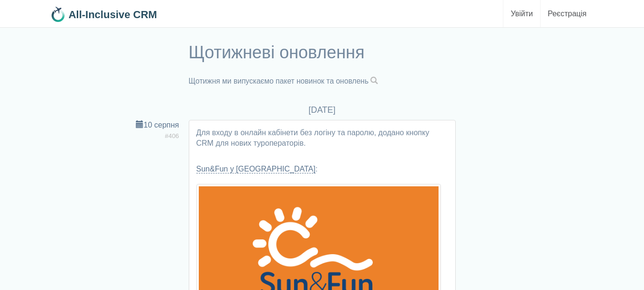 The image size is (644, 290). I want to click on p: Щотижня ми випускаємо пакет новинок та оновлень, so click(323, 81).